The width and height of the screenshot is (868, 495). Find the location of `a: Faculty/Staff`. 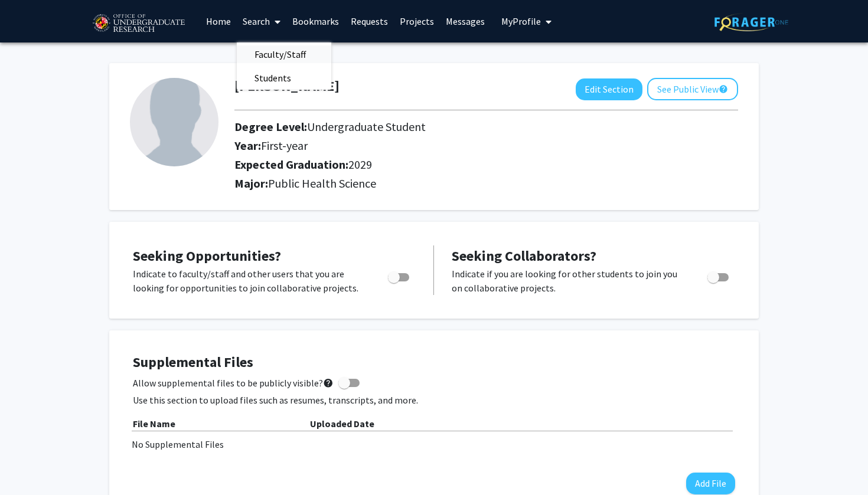

a: Faculty/Staff is located at coordinates (284, 54).